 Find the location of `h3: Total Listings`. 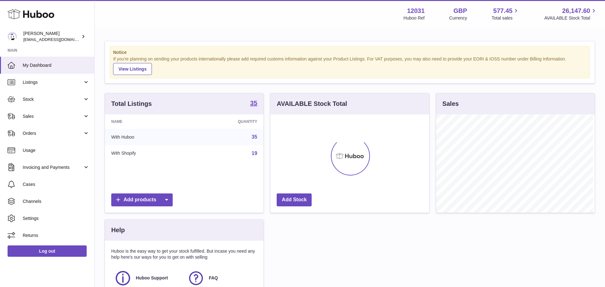

h3: Total Listings is located at coordinates (131, 104).